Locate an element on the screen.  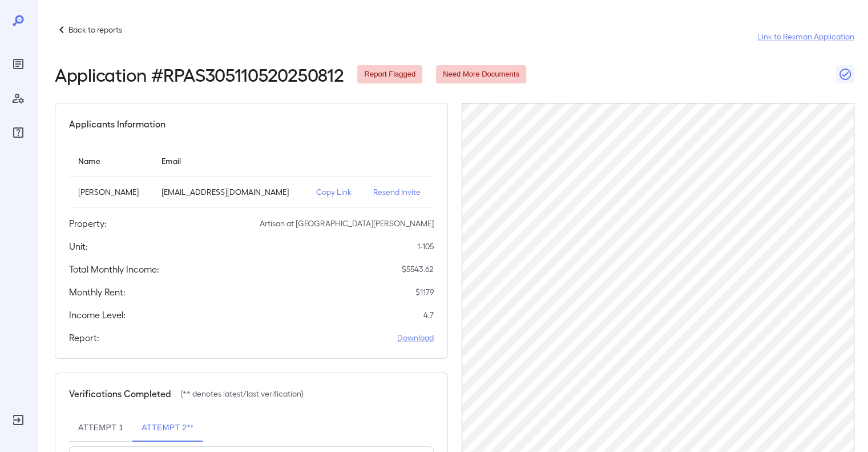
h5: Unit: is located at coordinates (78, 246).